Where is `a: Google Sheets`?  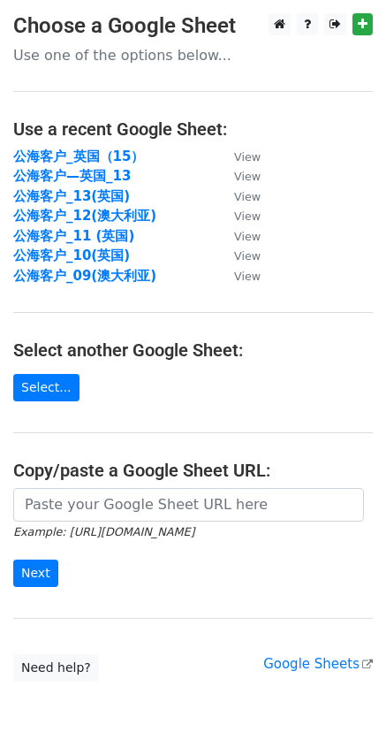 a: Google Sheets is located at coordinates (318, 664).